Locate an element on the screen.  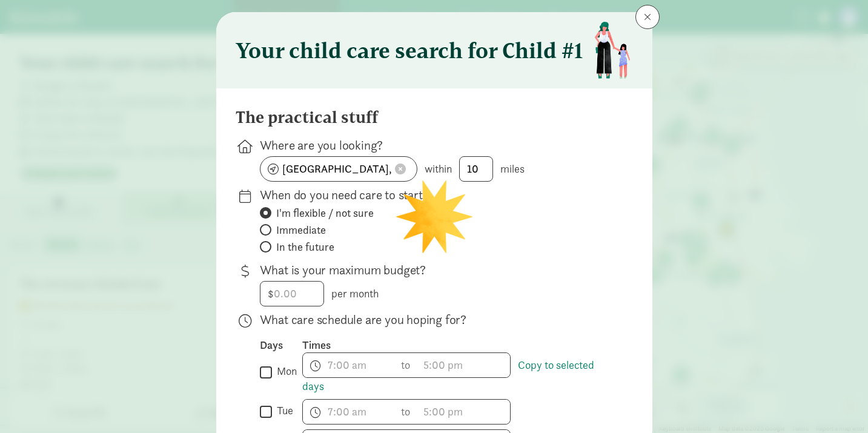
label: mon is located at coordinates (284, 372).